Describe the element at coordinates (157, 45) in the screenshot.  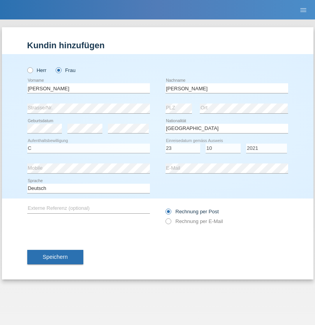
I see `h1: Kundin hinzufügen` at that location.